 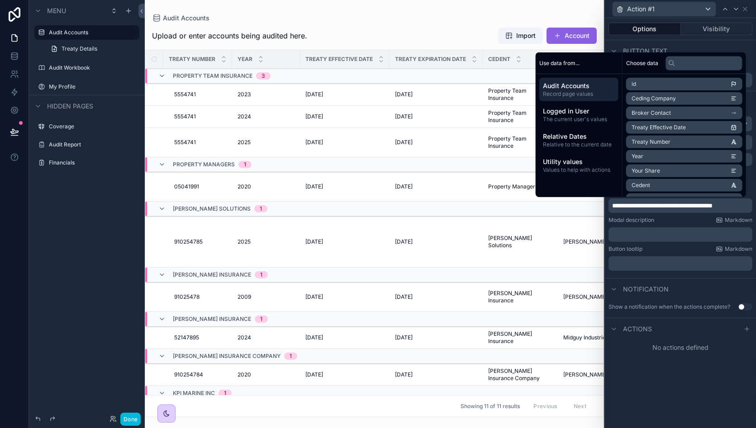 What do you see at coordinates (91, 68) in the screenshot?
I see `label: Audit Workbook` at bounding box center [91, 68].